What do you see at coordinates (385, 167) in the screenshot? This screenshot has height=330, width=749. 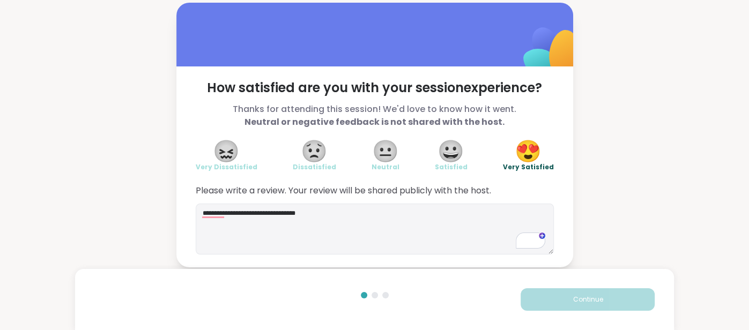 I see `span: Neutral` at bounding box center [385, 167].